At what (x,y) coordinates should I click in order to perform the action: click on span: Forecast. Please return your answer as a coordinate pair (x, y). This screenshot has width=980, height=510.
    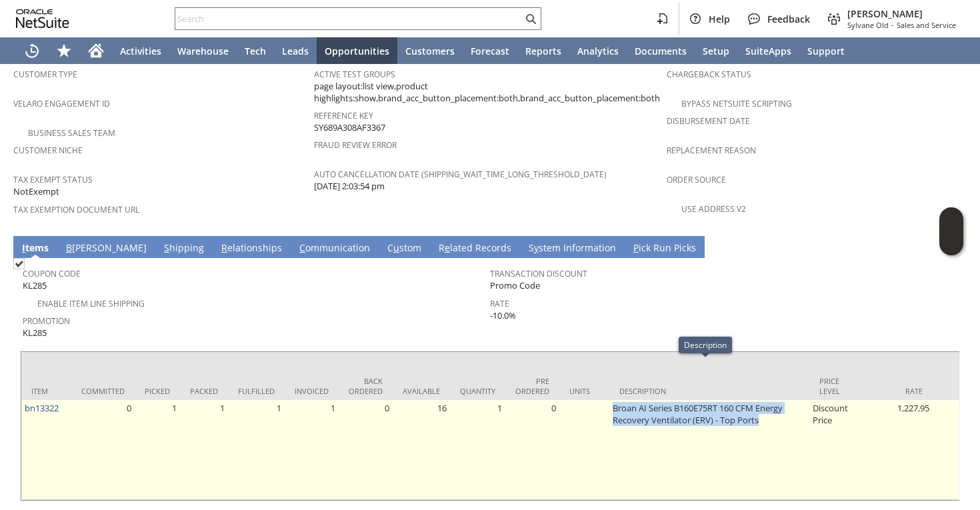
    Looking at the image, I should click on (490, 51).